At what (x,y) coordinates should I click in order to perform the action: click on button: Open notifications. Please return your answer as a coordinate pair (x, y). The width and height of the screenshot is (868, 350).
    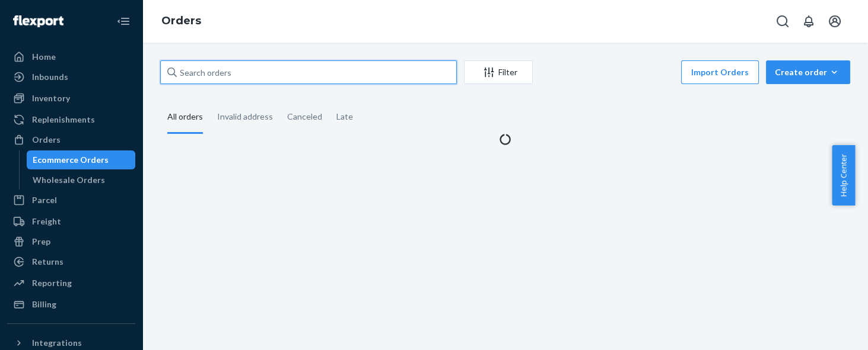
    Looking at the image, I should click on (808, 21).